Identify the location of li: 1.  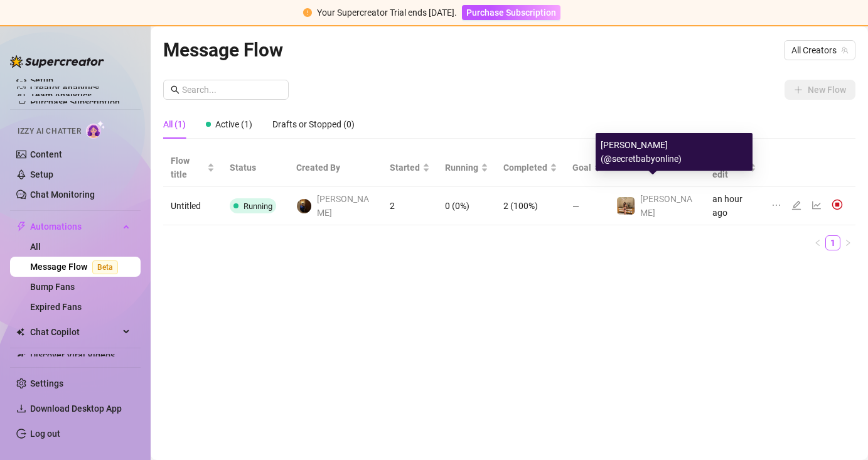
(833, 243).